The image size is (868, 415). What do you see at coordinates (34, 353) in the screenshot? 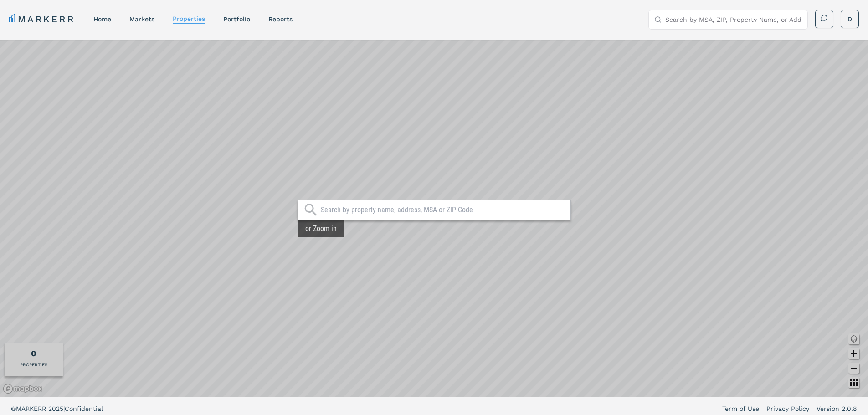
I see `div: Total of properties` at bounding box center [34, 353].